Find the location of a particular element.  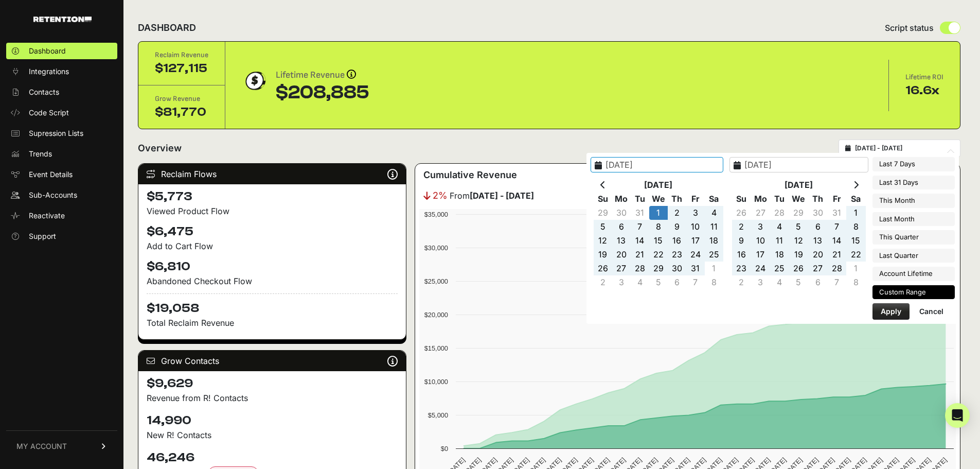

td: 1 is located at coordinates (714, 268).